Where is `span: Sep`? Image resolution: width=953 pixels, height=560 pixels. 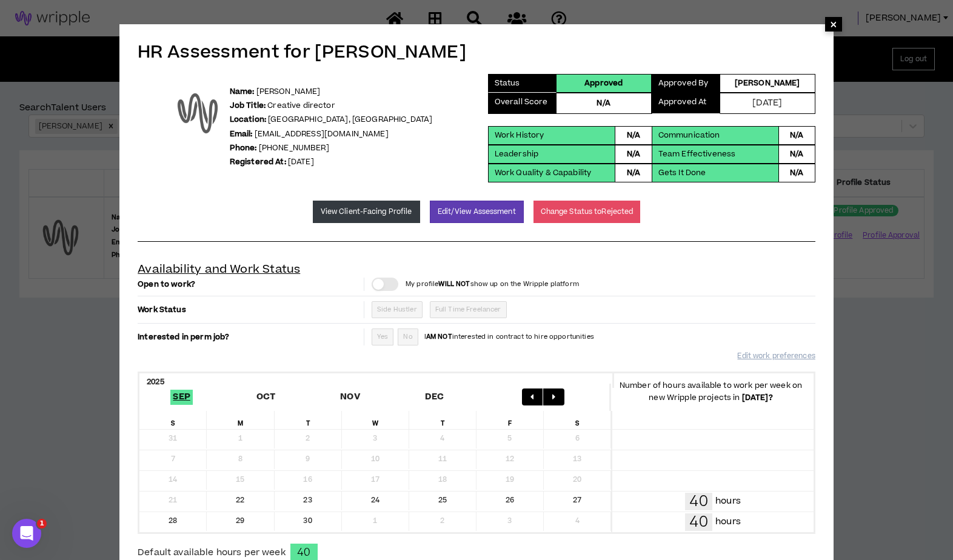 span: Sep is located at coordinates (181, 397).